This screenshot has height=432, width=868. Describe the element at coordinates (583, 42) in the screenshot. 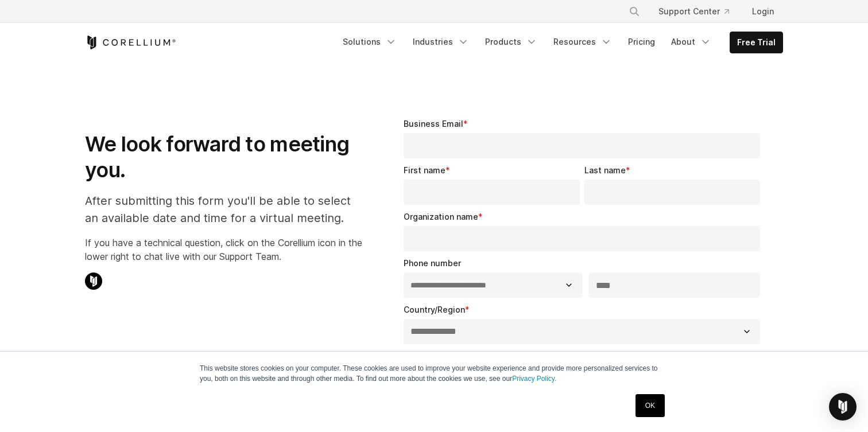

I see `a: Resources` at that location.